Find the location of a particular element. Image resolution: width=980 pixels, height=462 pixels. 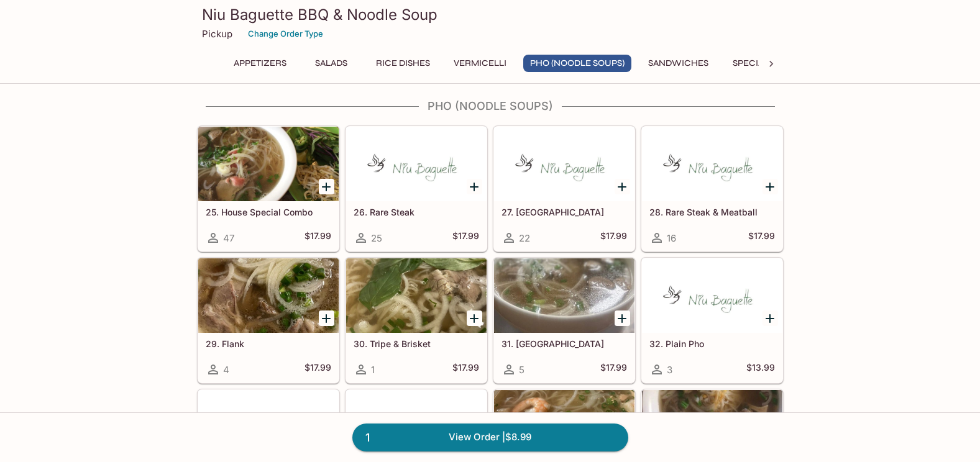

button: Add 25. House Special Combo is located at coordinates (326, 186).